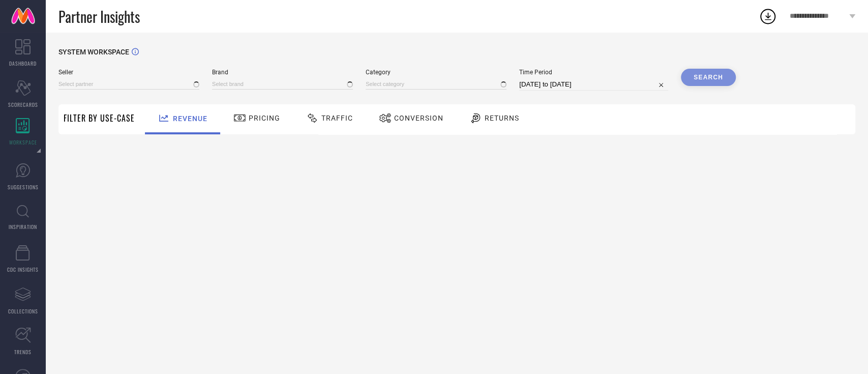  I want to click on span: Brand, so click(282, 72).